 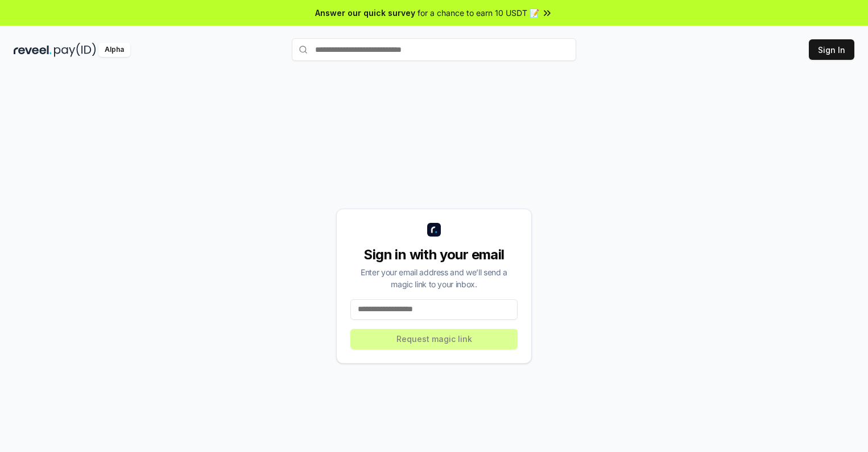 What do you see at coordinates (75, 50) in the screenshot?
I see `img: pay_id` at bounding box center [75, 50].